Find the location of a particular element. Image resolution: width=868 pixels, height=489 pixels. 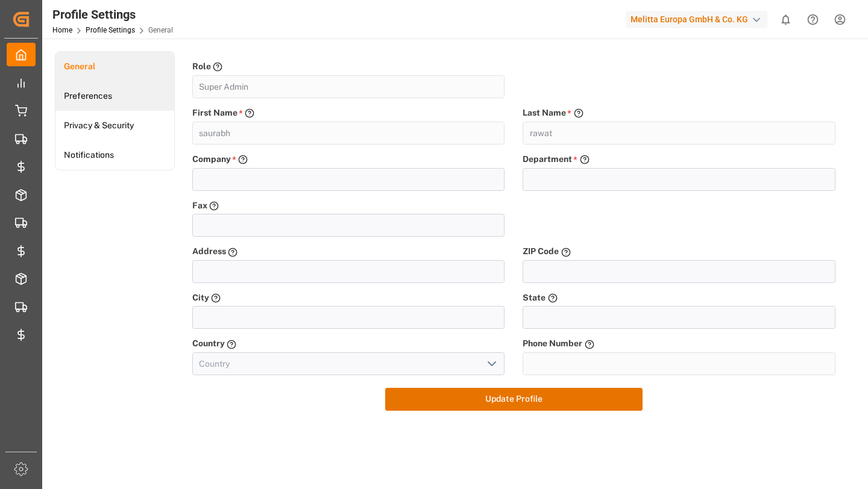

label: State is located at coordinates (534, 298).